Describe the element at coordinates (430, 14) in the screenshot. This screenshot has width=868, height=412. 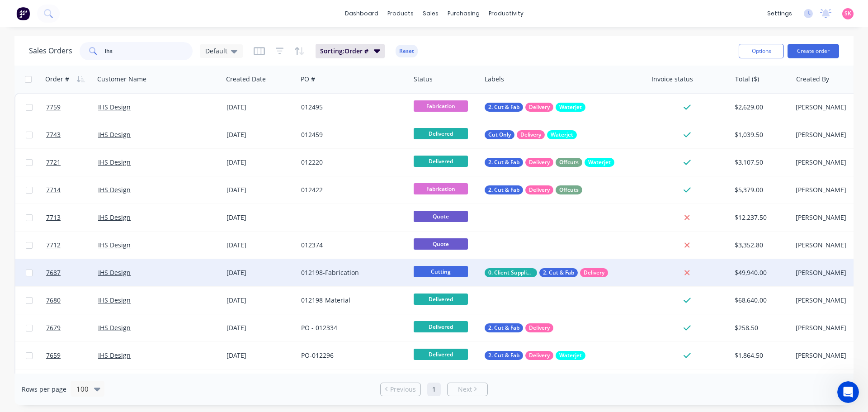
I see `div: sales` at that location.